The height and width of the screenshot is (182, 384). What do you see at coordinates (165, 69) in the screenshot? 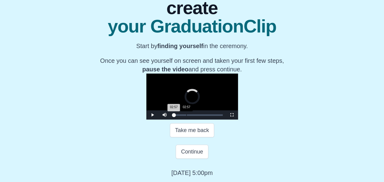
I see `b: pause the video` at bounding box center [165, 69].